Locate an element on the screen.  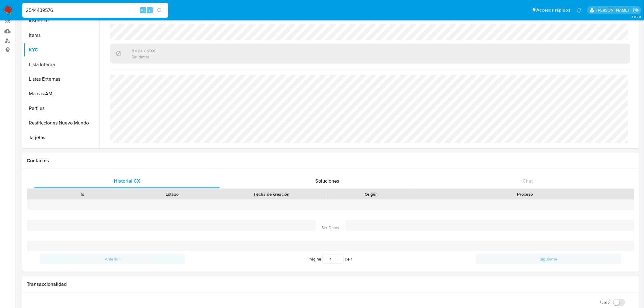
button: CBT is located at coordinates (61, 152).